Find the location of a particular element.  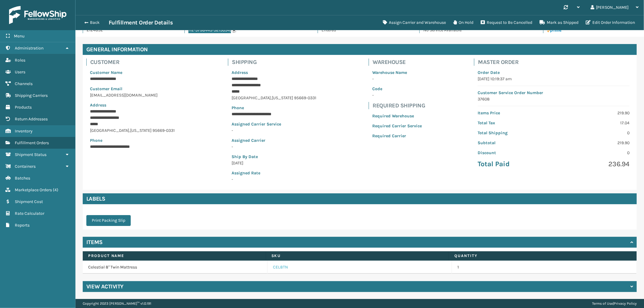

button: On Hold is located at coordinates (463, 23).